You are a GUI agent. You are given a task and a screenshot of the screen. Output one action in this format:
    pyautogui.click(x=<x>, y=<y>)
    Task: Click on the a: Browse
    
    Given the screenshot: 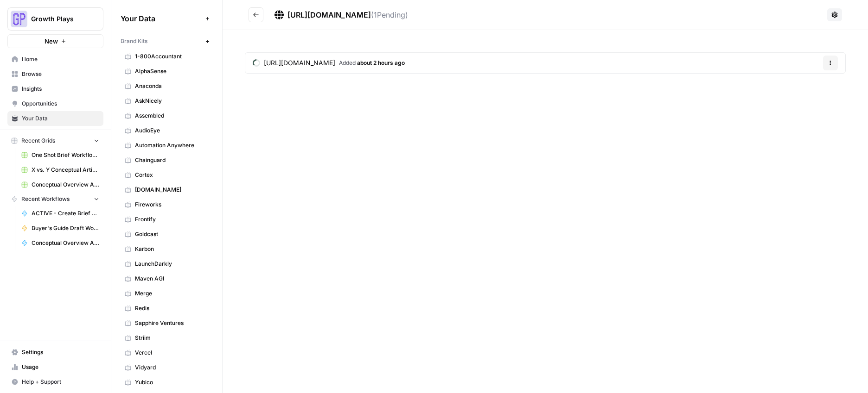 What is the action you would take?
    pyautogui.click(x=55, y=74)
    